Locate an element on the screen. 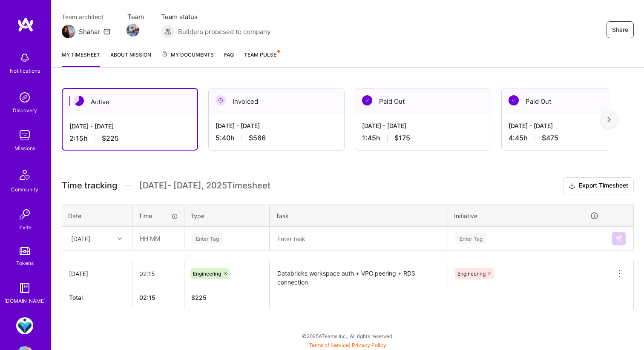 Image resolution: width=644 pixels, height=350 pixels. img: discovery is located at coordinates (25, 97).